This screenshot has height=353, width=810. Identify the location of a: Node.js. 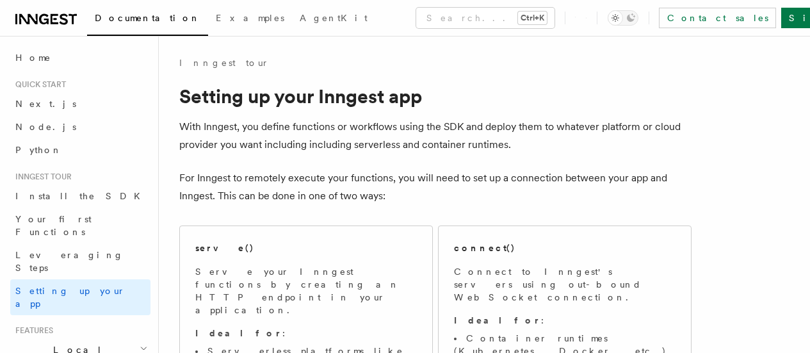
(80, 127).